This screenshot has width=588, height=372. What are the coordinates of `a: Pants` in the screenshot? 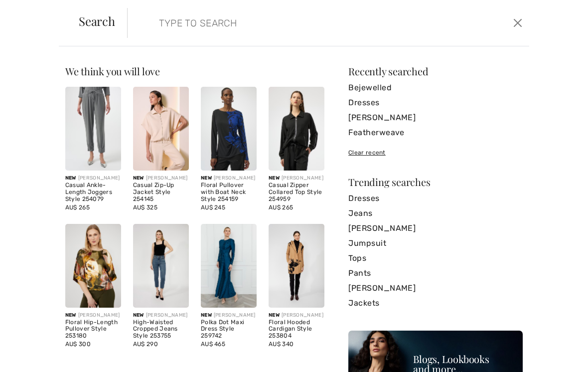 It's located at (436, 273).